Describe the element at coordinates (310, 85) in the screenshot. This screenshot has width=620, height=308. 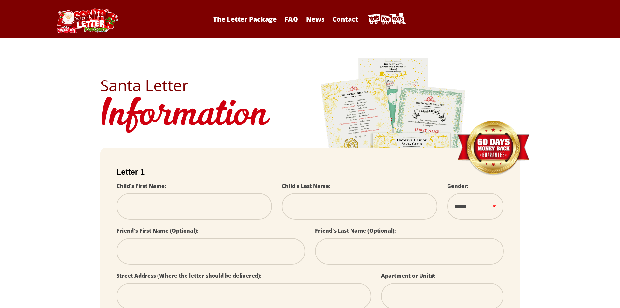
I see `h2: Santa Letter` at that location.